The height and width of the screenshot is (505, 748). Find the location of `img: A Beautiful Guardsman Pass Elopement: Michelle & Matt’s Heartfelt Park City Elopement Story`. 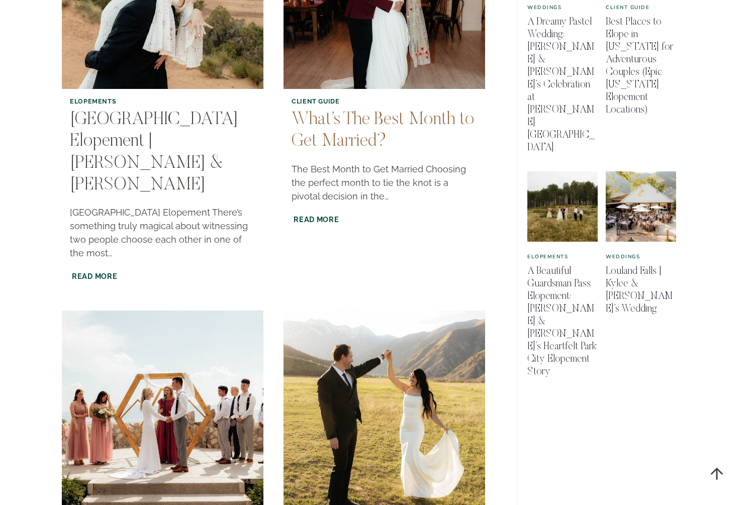

img: A Beautiful Guardsman Pass Elopement: Michelle & Matt’s Heartfelt Park City Elopement Story is located at coordinates (563, 207).